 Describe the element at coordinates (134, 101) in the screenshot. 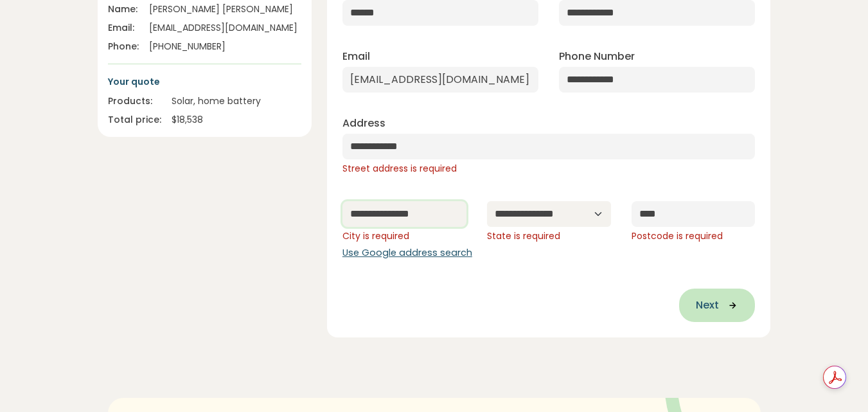

I see `div: Products:` at that location.